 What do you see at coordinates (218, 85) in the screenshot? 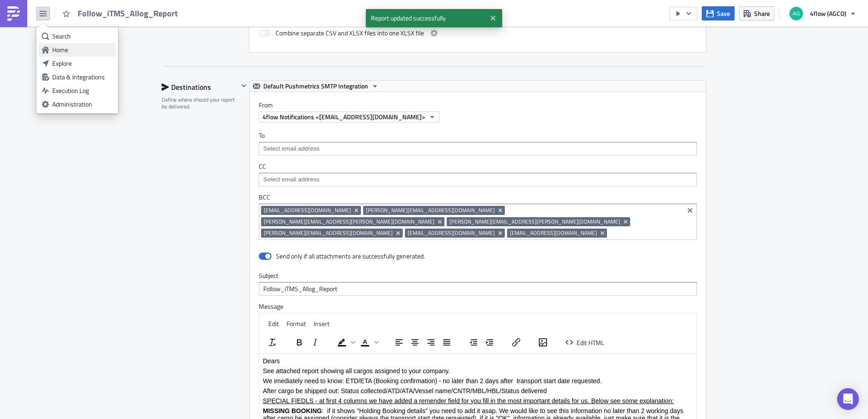
I see `p: : if shows 'Shipment holding ATD for status be changed to "Collected" - you need to update status...` at bounding box center [218, 85].